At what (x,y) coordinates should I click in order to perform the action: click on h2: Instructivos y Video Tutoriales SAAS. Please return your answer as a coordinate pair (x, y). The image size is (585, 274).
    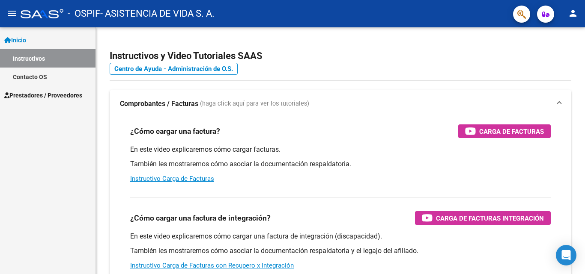
    Looking at the image, I should click on (340, 56).